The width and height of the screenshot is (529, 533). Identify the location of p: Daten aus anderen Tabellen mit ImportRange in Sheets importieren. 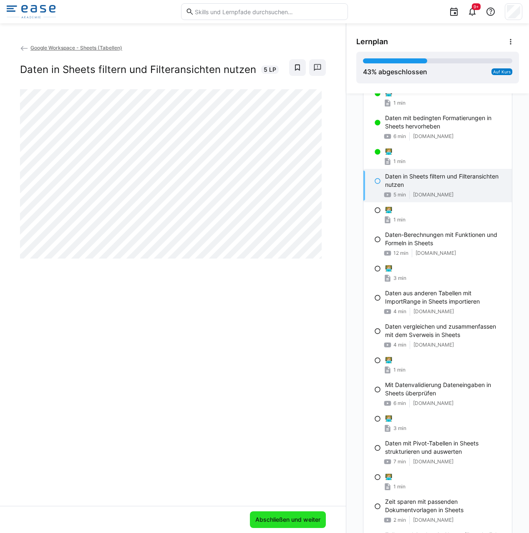
(445, 297).